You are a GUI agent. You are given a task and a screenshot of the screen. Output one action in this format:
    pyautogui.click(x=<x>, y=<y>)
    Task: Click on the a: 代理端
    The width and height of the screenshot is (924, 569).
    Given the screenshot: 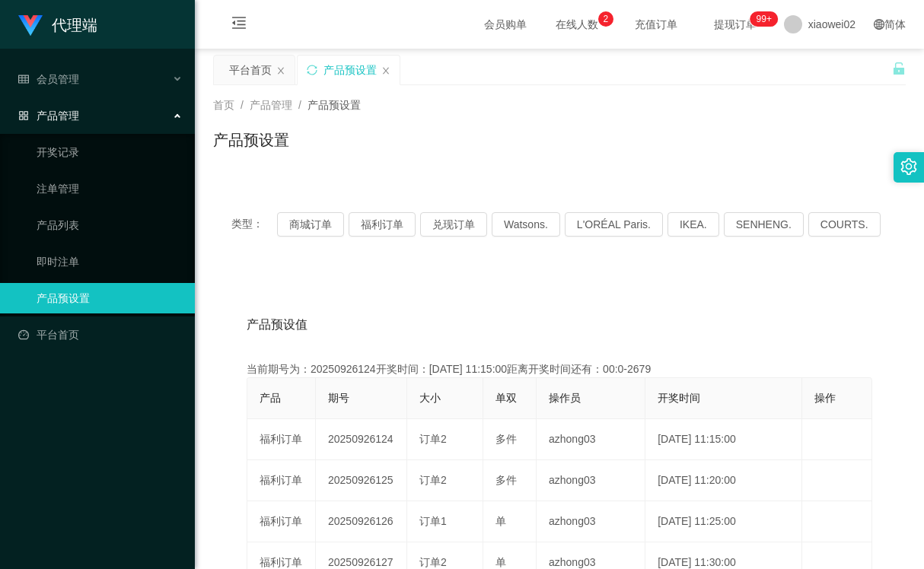 What is the action you would take?
    pyautogui.click(x=58, y=25)
    